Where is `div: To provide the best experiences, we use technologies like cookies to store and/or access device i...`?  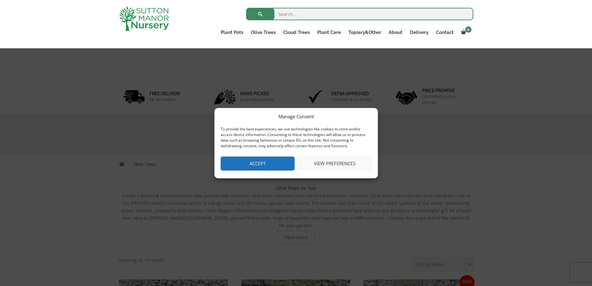
div: To provide the best experiences, we use technologies like cookies to store and/or access device i... is located at coordinates (296, 137).